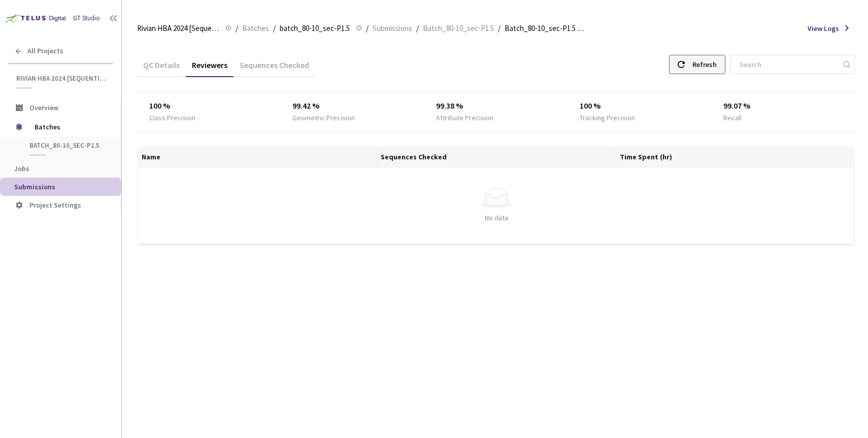 This screenshot has width=868, height=438. What do you see at coordinates (704, 65) in the screenshot?
I see `div: Refresh` at bounding box center [704, 65].